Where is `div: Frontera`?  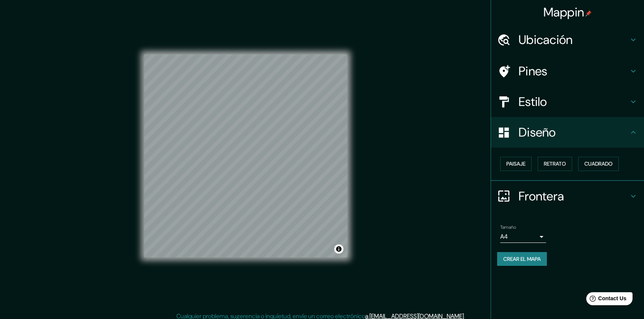
div: Frontera is located at coordinates (567, 196).